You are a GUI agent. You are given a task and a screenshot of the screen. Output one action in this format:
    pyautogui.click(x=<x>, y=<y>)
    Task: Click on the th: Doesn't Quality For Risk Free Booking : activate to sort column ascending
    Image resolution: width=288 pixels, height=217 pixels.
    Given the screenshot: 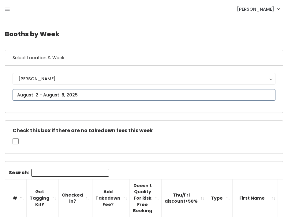 What is the action you would take?
    pyautogui.click(x=146, y=198)
    